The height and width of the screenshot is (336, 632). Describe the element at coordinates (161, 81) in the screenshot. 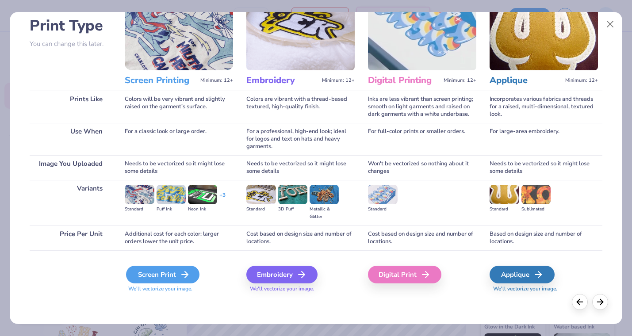

I see `h3: Screen Printing` at that location.